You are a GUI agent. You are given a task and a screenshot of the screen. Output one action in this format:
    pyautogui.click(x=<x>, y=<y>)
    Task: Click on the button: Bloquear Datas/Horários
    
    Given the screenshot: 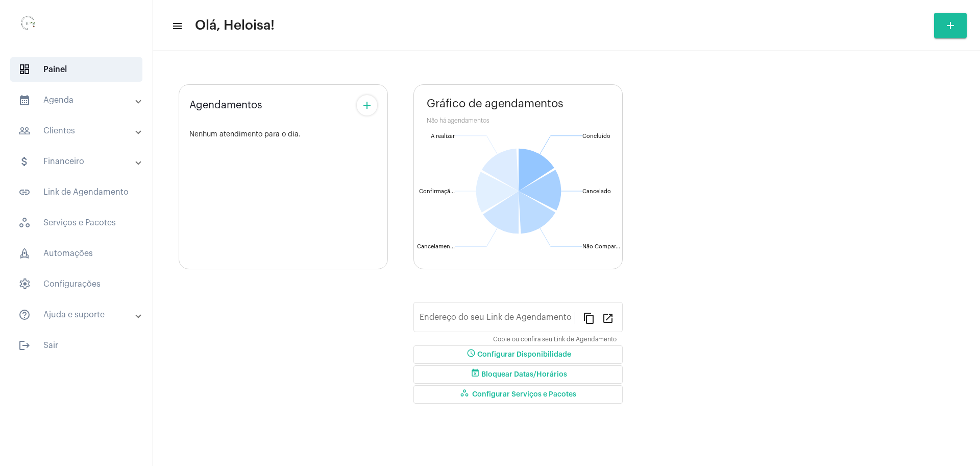 What is the action you would take?
    pyautogui.click(x=518, y=374)
    